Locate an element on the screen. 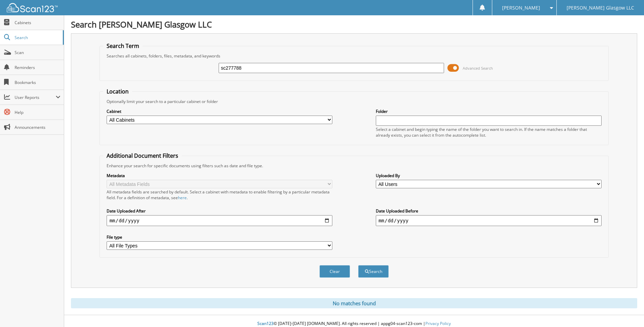 This screenshot has height=327, width=644. label: Uploaded By is located at coordinates (489, 176).